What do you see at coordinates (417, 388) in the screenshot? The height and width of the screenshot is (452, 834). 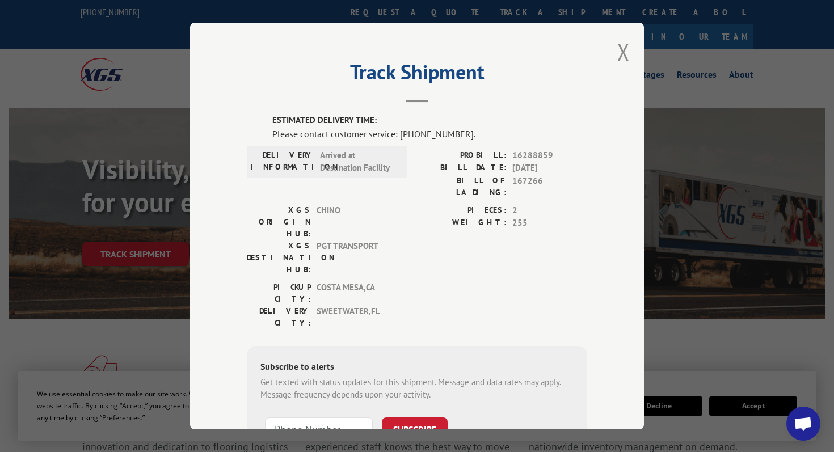 I see `div: Get texted with status updates for this shipment. Message and data rates may apply. Message frequ...` at bounding box center [417, 388].